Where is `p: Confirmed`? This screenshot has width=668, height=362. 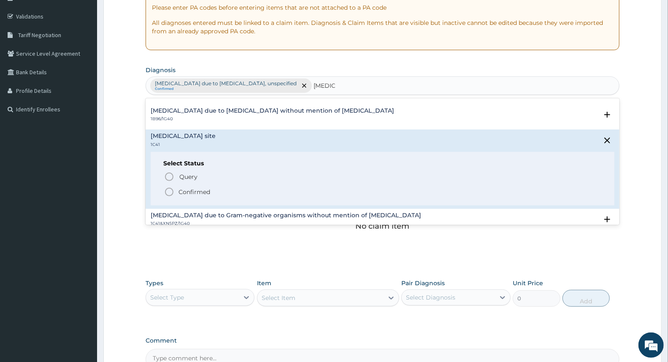
p: Confirmed is located at coordinates (194, 192).